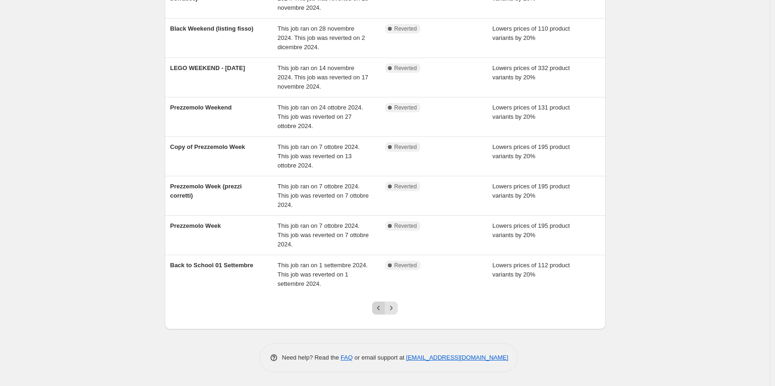  Describe the element at coordinates (208, 147) in the screenshot. I see `span: Copy of Prezzemolo Week` at that location.